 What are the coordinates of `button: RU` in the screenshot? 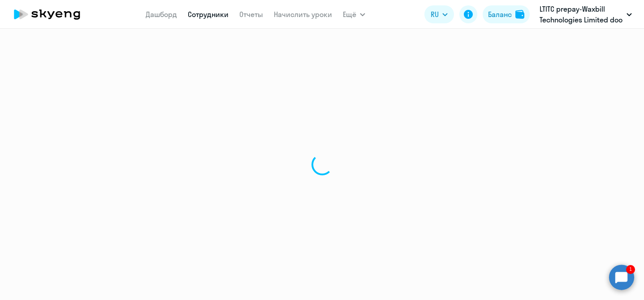 It's located at (439, 14).